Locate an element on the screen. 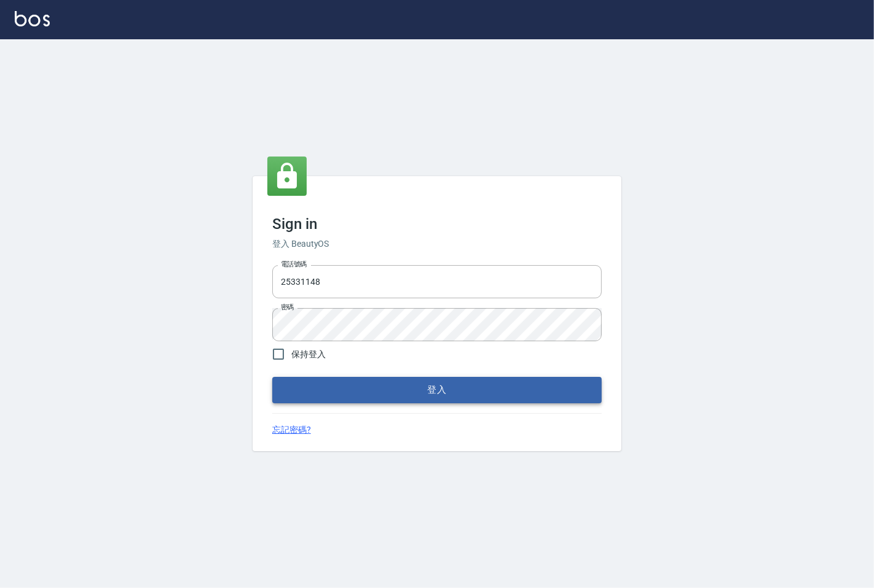  label: 密碼 is located at coordinates (288, 306).